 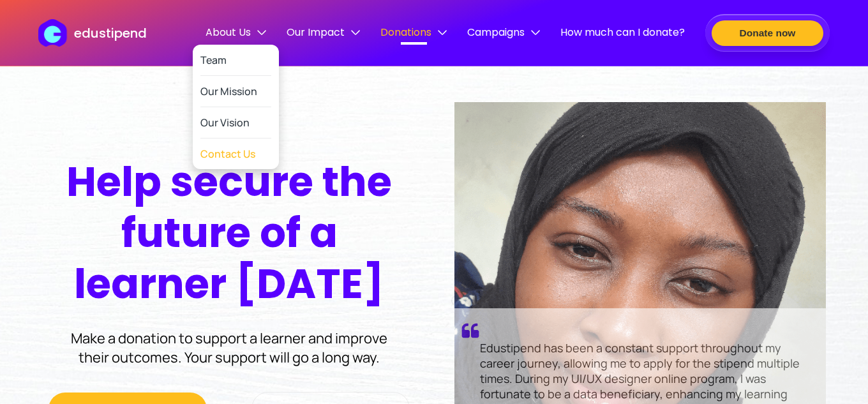 I want to click on p: Make a donation to support a learner and improve their outcomes. Your support will go a long way., so click(x=229, y=348).